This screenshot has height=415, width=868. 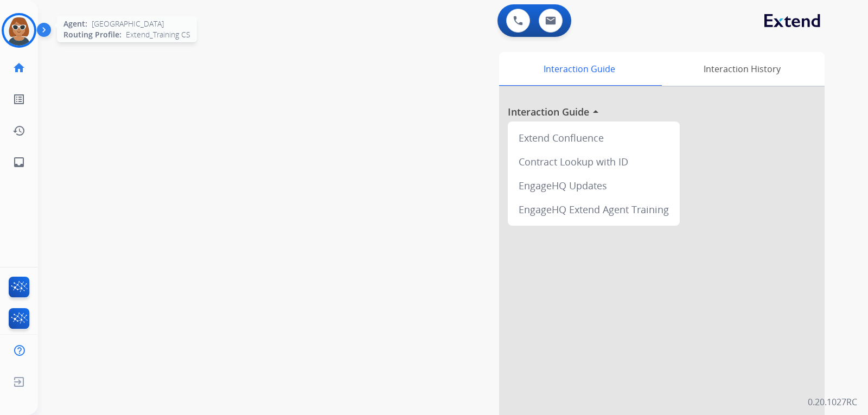 I want to click on div: Contract Lookup with ID, so click(x=593, y=162).